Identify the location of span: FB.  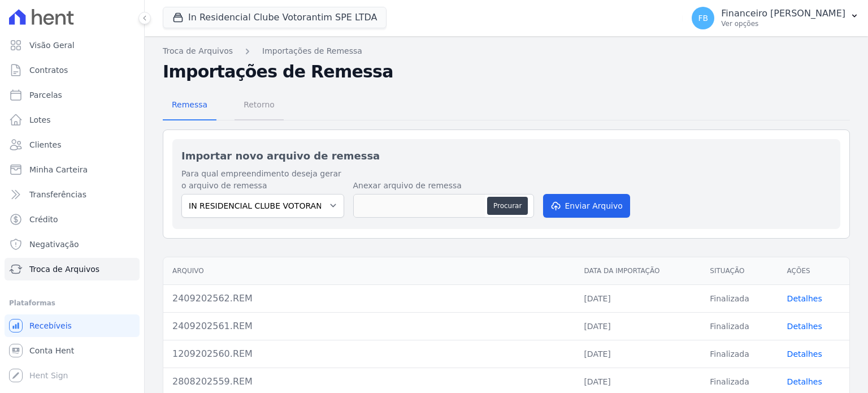
(703, 18).